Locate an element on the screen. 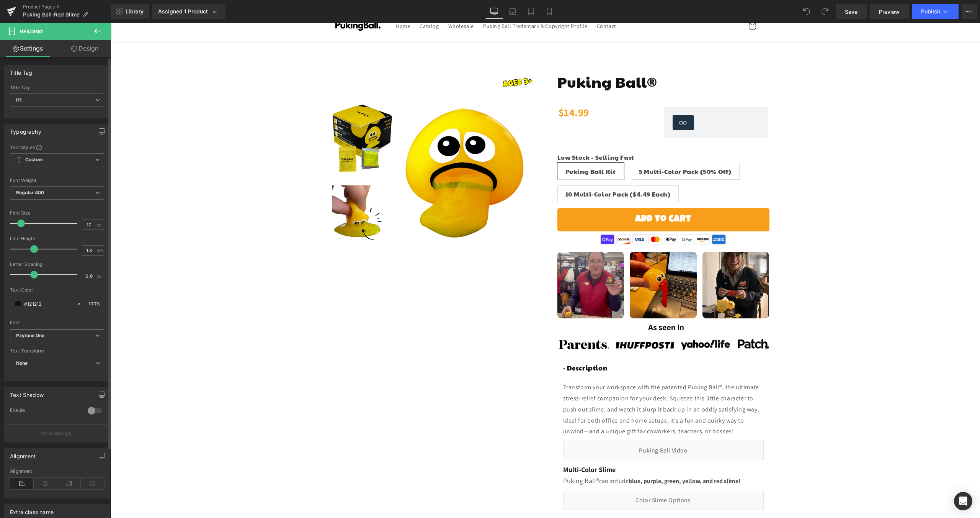 The width and height of the screenshot is (980, 518). div: Enable is located at coordinates (45, 411).